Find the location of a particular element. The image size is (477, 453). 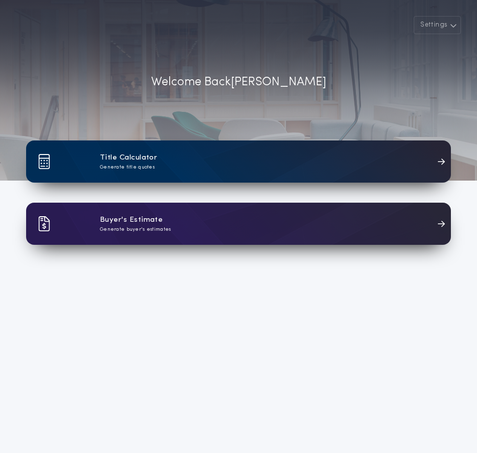

h1: Title Calculator is located at coordinates (129, 158).